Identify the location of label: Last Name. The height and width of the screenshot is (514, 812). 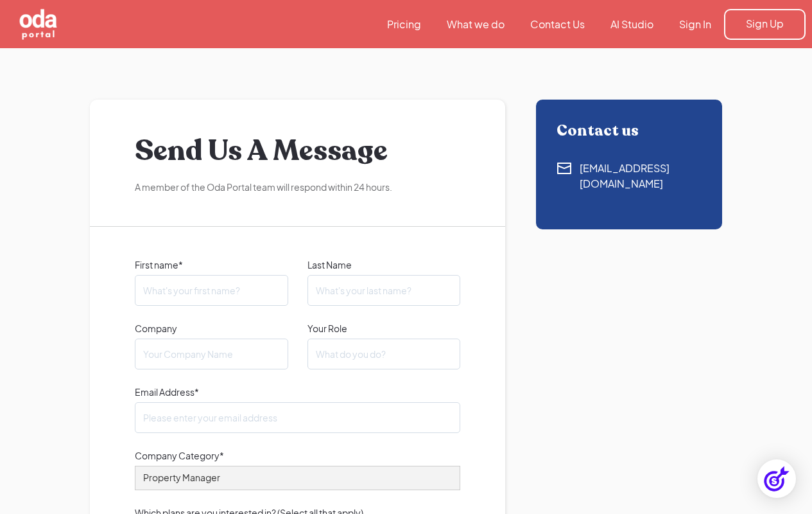
(384, 265).